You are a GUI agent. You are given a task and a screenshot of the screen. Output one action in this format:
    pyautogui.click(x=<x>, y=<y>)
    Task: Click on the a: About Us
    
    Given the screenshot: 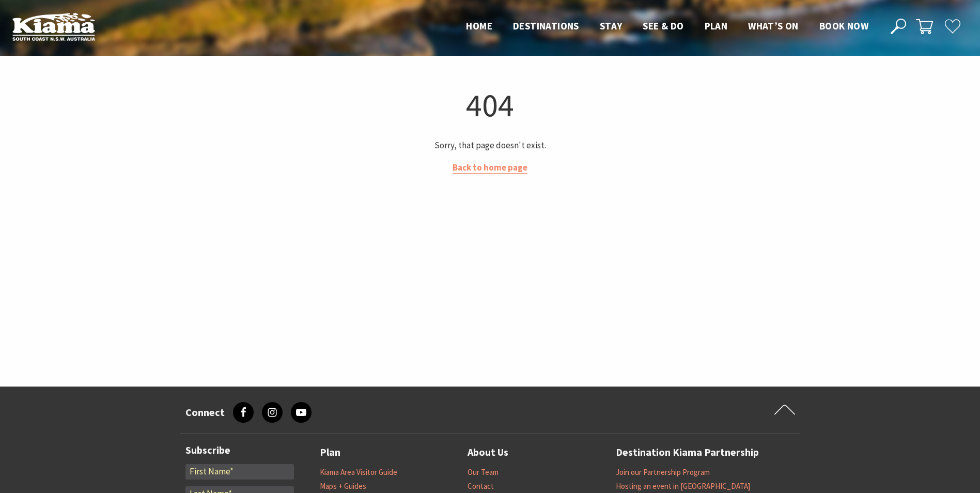 What is the action you would take?
    pyautogui.click(x=488, y=453)
    